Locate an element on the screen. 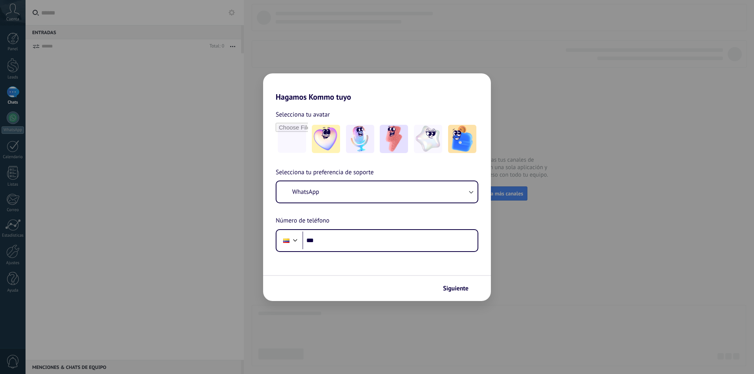  h2: Hagamos Kommo tuyo is located at coordinates (377, 88).